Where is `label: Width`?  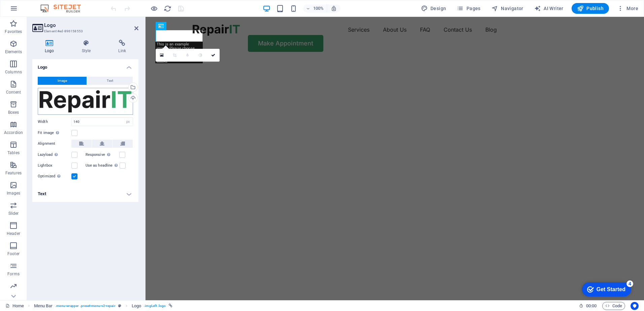
label: Width is located at coordinates (55, 121).